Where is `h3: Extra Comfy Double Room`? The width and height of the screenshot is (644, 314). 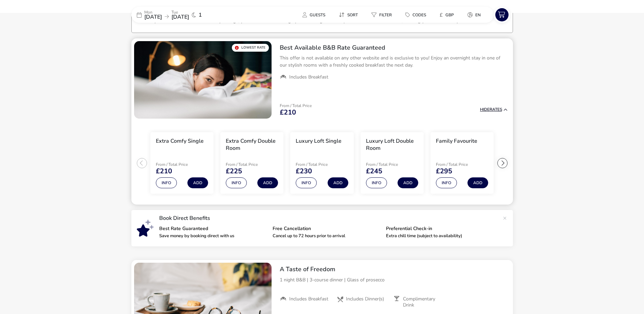
h3: Extra Comfy Double Room is located at coordinates (252, 145).